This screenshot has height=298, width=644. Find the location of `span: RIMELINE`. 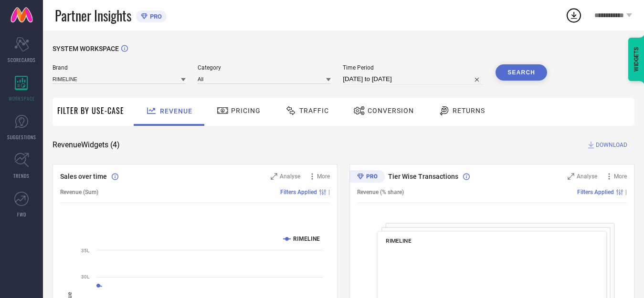

span: RIMELINE is located at coordinates (399, 241).